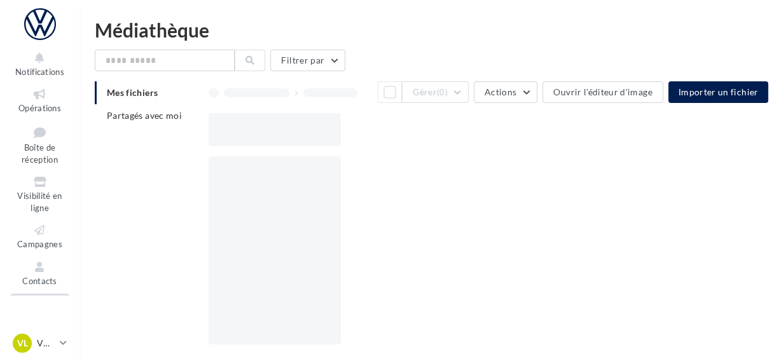  I want to click on a: Campagnes, so click(39, 236).